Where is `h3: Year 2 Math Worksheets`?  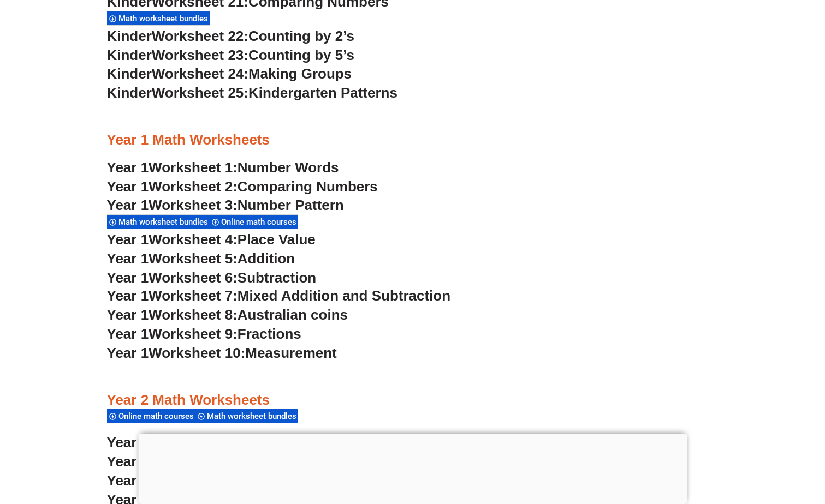
h3: Year 2 Math Worksheets is located at coordinates (413, 401).